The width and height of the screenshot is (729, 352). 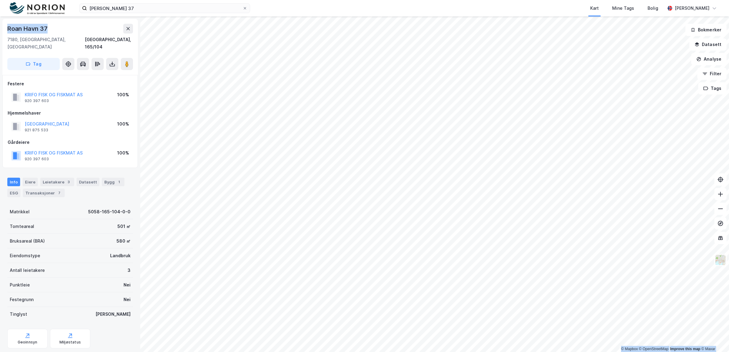 What do you see at coordinates (654, 349) in the screenshot?
I see `a: OpenStreetMap` at bounding box center [654, 349].